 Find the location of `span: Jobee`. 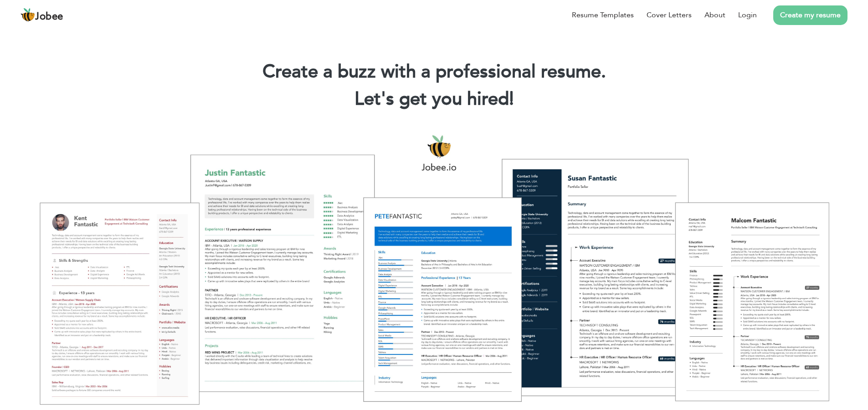

span: Jobee is located at coordinates (49, 17).